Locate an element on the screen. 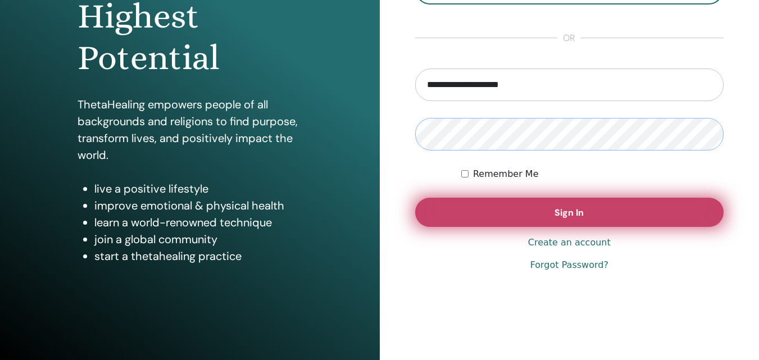 This screenshot has width=759, height=360. li: live a positive lifestyle is located at coordinates (198, 189).